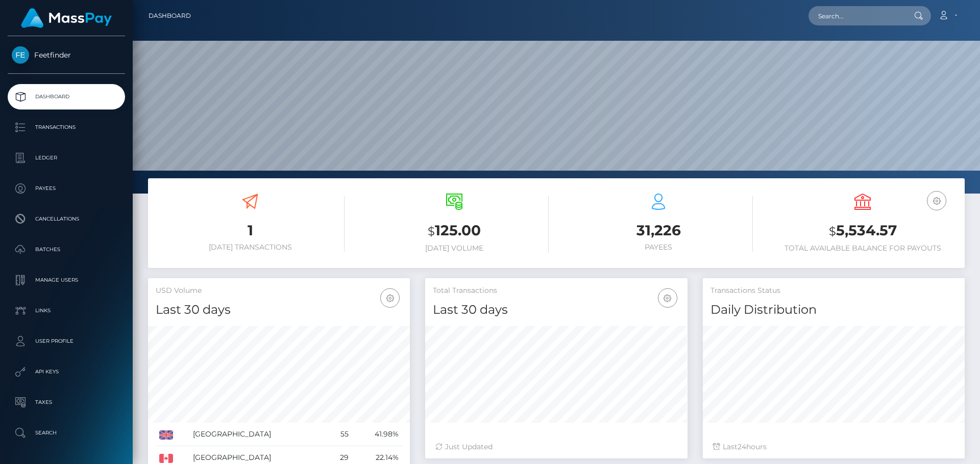 The width and height of the screenshot is (980, 464). What do you see at coordinates (833, 310) in the screenshot?
I see `h4: Daily Distribution` at bounding box center [833, 310].